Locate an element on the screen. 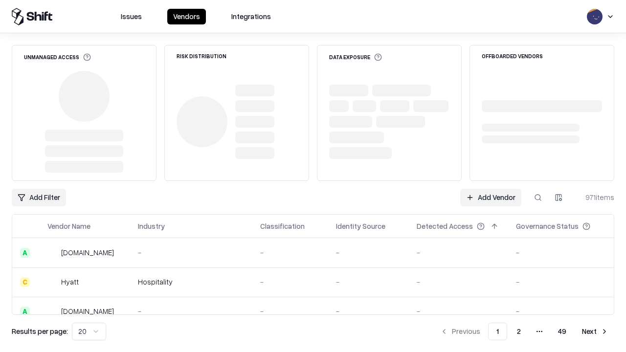  div: Unmanaged Access is located at coordinates (57, 57).